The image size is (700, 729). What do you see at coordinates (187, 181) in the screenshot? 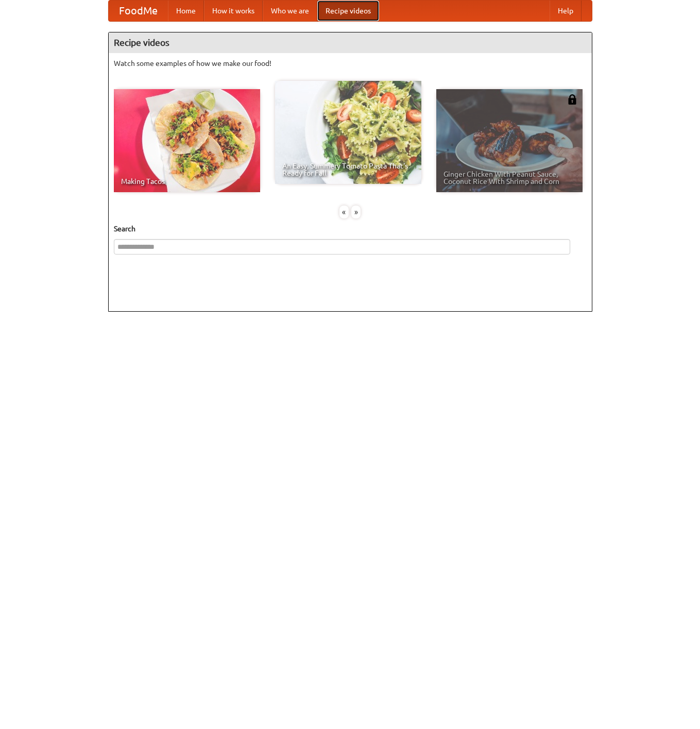
I see `span: Making Tacos` at bounding box center [187, 181].